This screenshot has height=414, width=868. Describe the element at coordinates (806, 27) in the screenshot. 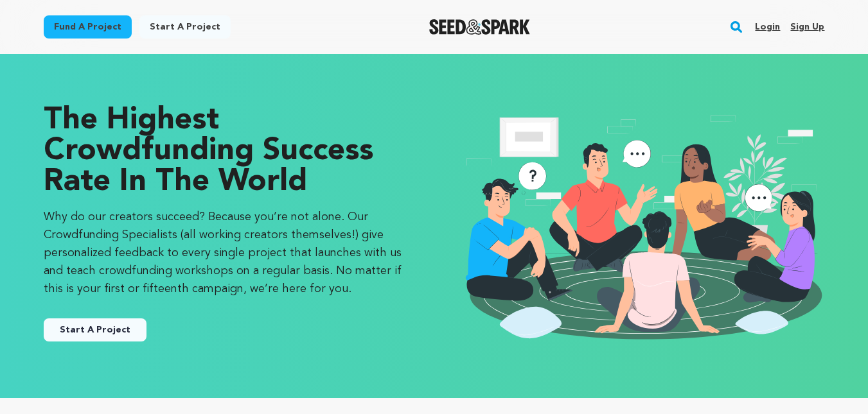

I see `a: Sign up` at that location.